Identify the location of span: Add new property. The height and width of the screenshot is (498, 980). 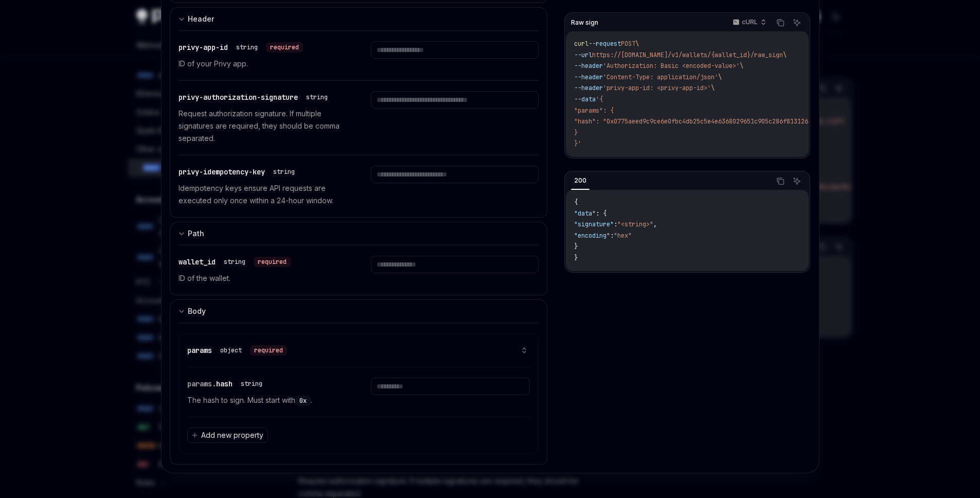
(232, 435).